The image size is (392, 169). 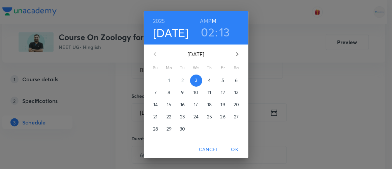 What do you see at coordinates (155, 104) in the screenshot?
I see `p: 14` at bounding box center [155, 104].